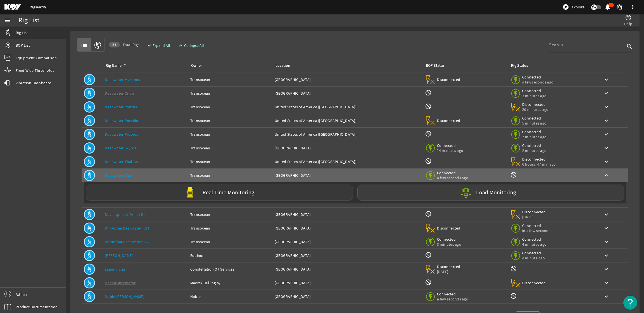 The height and width of the screenshot is (313, 644). I want to click on mat-icon: help_outline, so click(628, 17).